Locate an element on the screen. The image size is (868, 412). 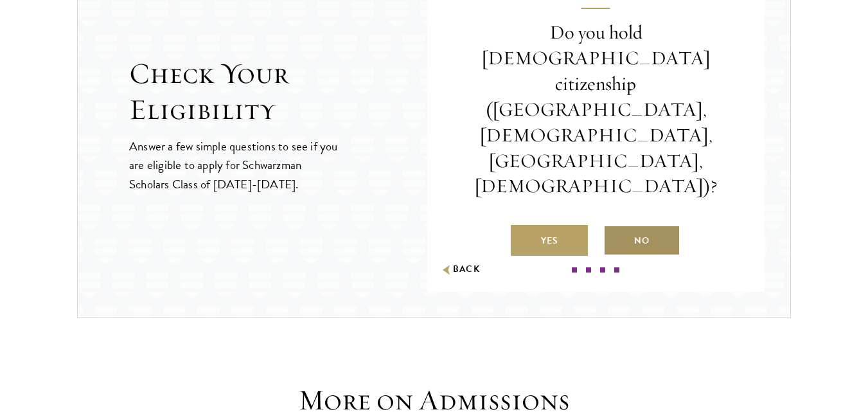
label: Yes is located at coordinates (549, 240).